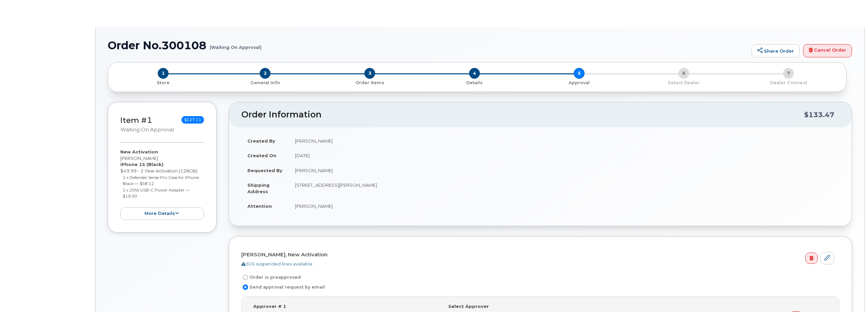  What do you see at coordinates (261, 141) in the screenshot?
I see `strong: Created By` at bounding box center [261, 141].